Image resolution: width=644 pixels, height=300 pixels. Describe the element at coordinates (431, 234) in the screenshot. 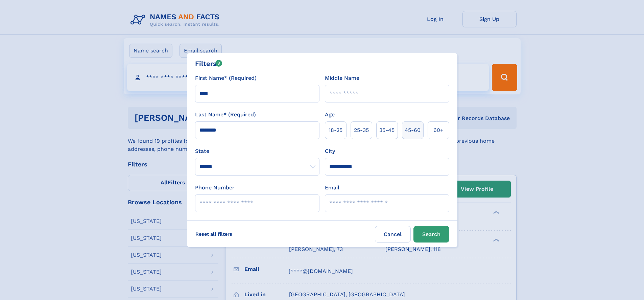

I see `button: Search` at that location.